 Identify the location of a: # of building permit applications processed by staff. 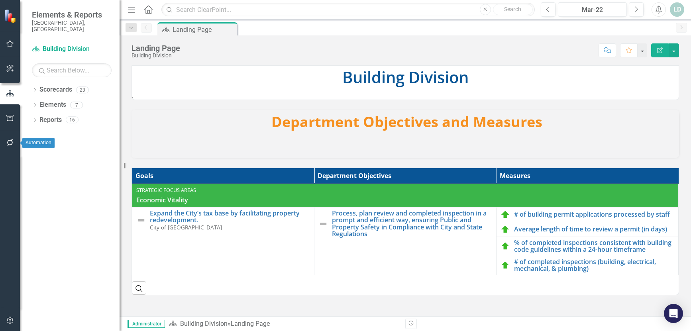
(594, 215).